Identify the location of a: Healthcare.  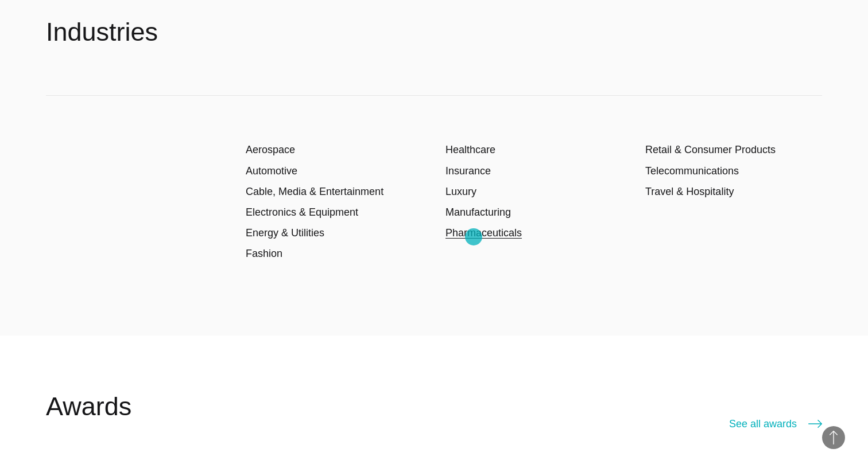
(470, 150).